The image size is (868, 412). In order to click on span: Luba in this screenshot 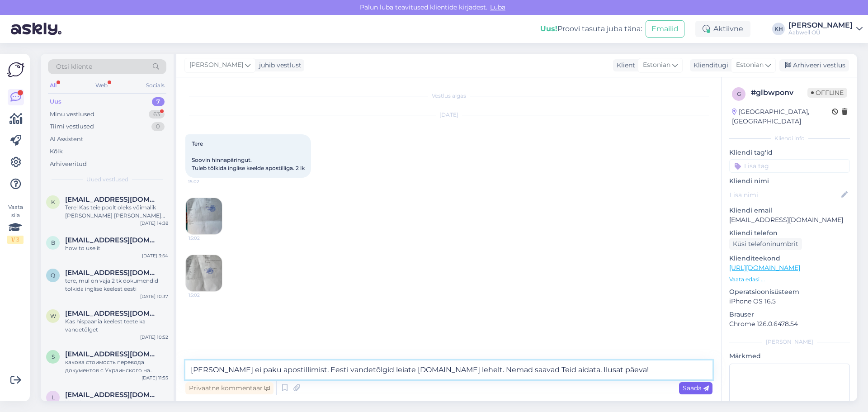, I will do `click(498, 7)`.